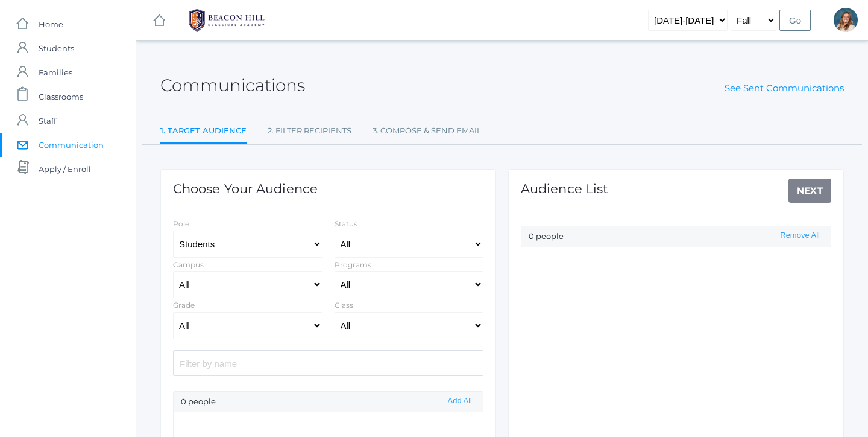 The width and height of the screenshot is (868, 437). I want to click on span: Families, so click(56, 72).